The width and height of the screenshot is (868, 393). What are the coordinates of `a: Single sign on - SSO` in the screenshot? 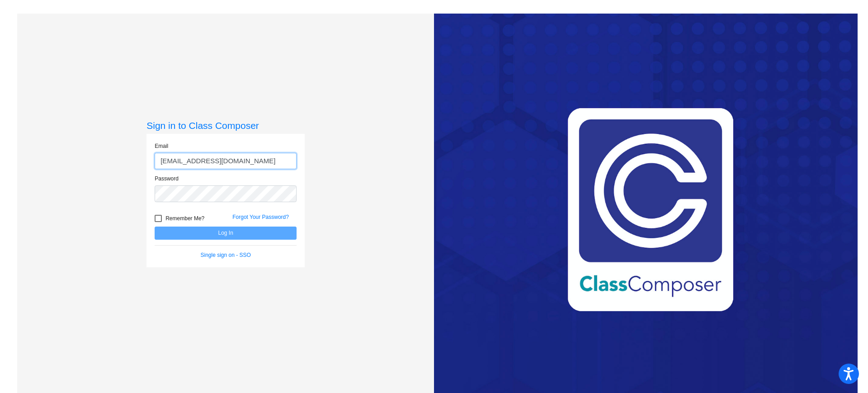 It's located at (226, 255).